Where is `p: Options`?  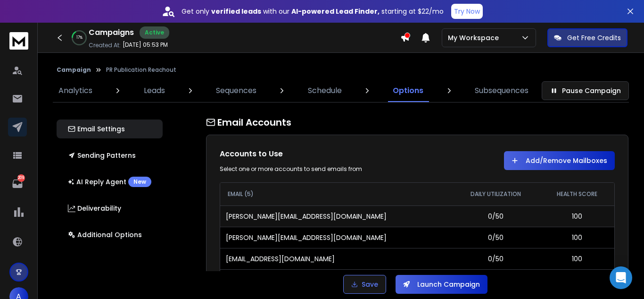 p: Options is located at coordinates (408, 91).